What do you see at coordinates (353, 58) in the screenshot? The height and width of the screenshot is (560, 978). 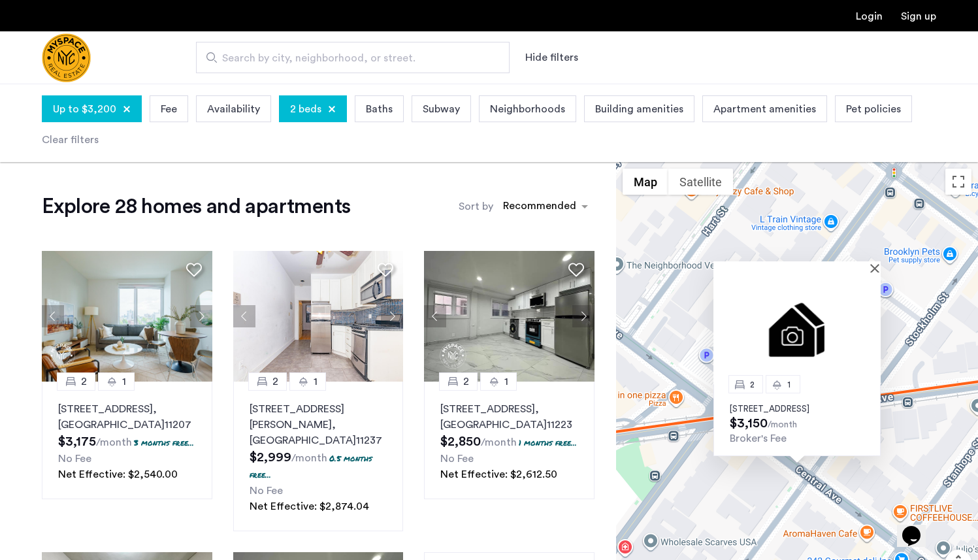 I see `input: Apartment Search` at bounding box center [353, 58].